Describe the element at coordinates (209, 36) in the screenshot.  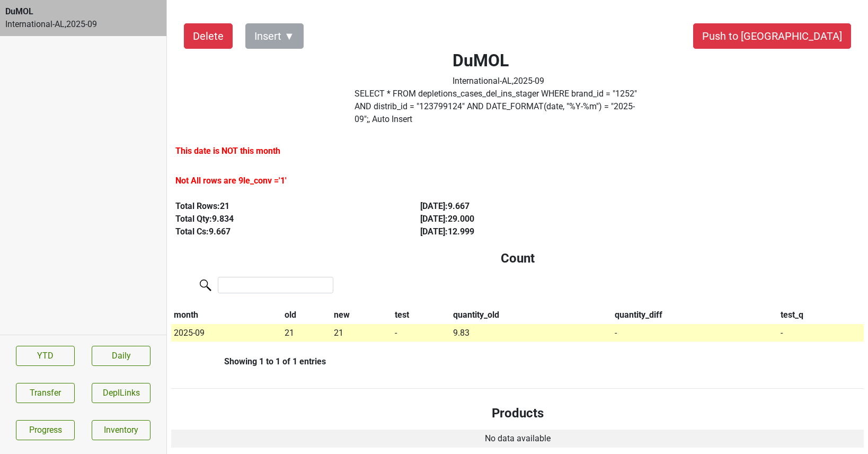
I see `button: Delete` at that location.